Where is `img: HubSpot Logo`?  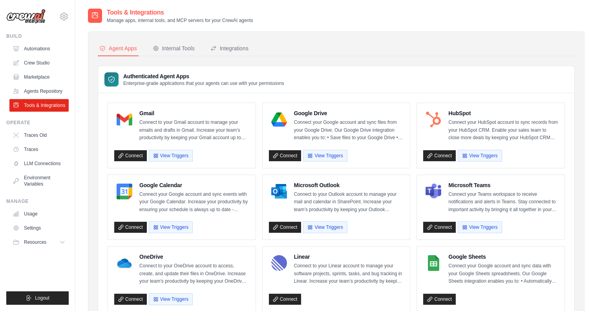
img: HubSpot Logo is located at coordinates (433, 119).